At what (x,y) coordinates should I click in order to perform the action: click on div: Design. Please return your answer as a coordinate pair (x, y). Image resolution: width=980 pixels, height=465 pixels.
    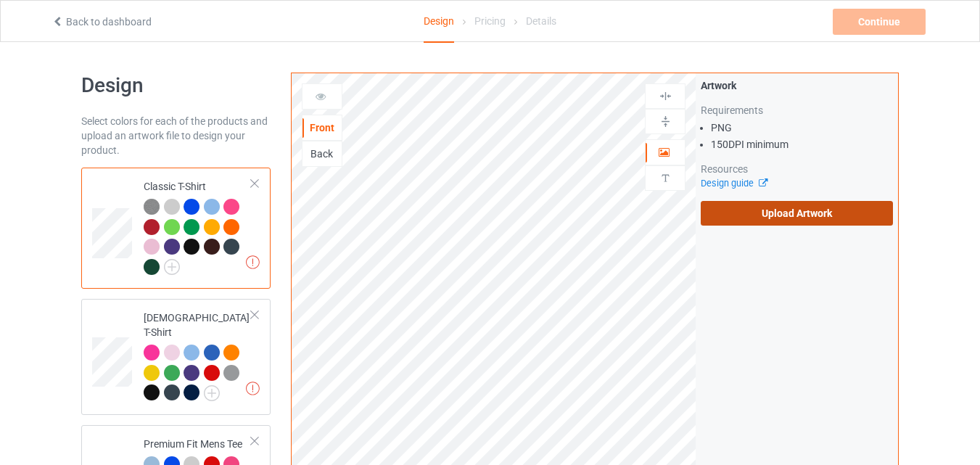
    Looking at the image, I should click on (438, 22).